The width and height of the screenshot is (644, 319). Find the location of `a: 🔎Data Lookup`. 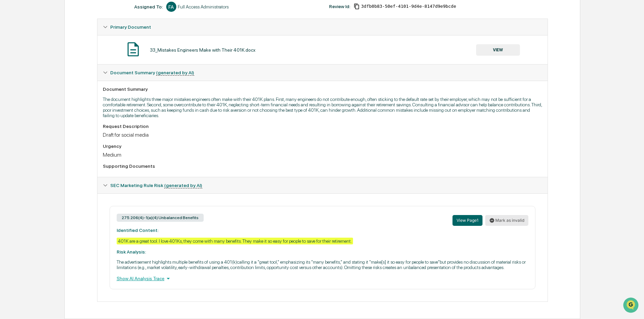

a: 🔎Data Lookup is located at coordinates (25, 101).